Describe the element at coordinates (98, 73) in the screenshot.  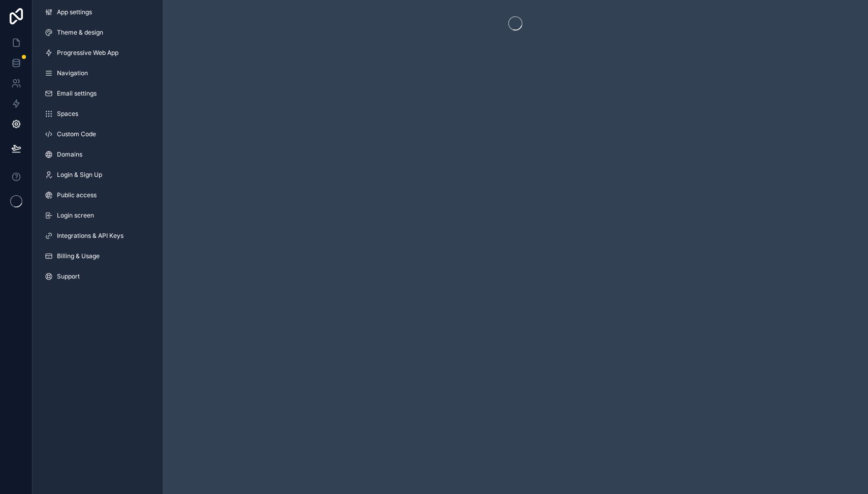
I see `a: Navigation` at that location.